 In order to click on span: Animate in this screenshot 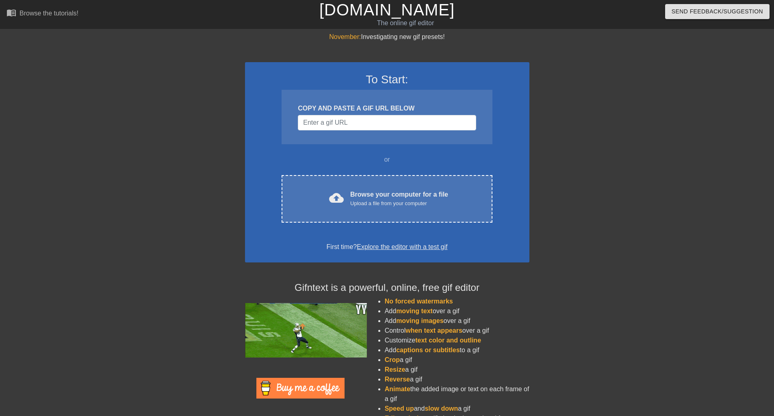, I will do `click(397, 389)`.